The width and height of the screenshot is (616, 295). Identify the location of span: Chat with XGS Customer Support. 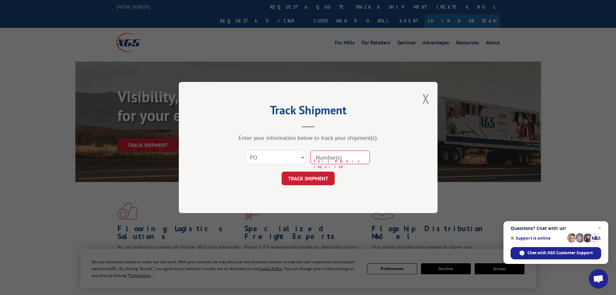
(560, 253).